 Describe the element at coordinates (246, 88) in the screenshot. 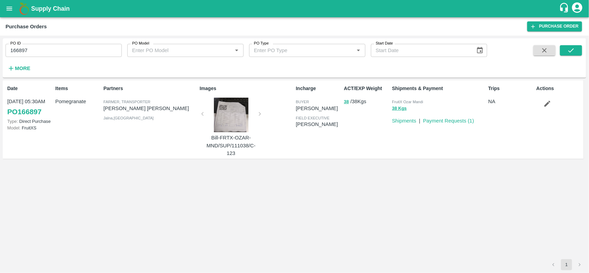

I see `p: Images` at that location.